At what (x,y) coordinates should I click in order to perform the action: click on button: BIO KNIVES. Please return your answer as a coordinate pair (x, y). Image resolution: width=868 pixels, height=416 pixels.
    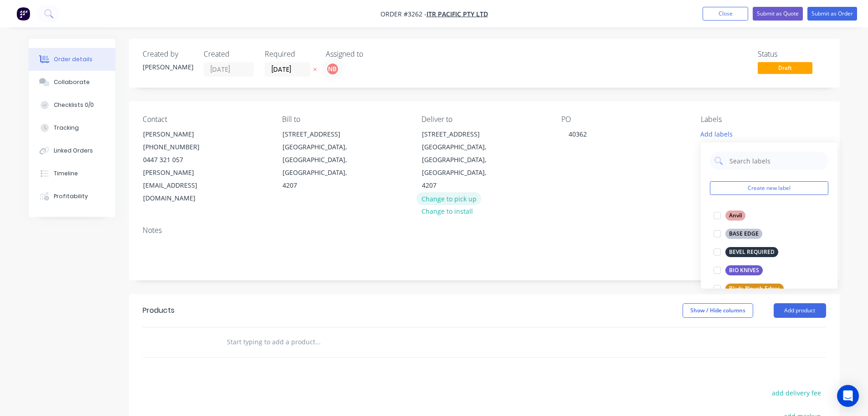
    Looking at the image, I should click on (739, 270).